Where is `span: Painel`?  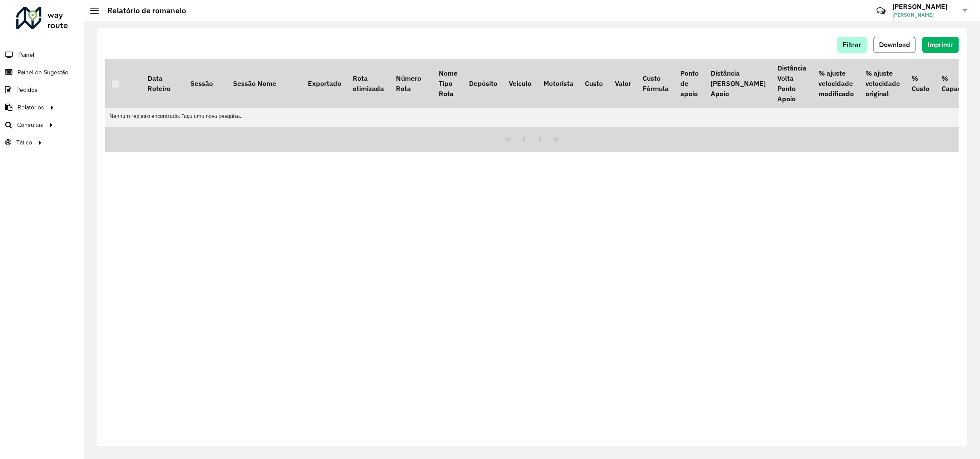 span: Painel is located at coordinates (26, 54).